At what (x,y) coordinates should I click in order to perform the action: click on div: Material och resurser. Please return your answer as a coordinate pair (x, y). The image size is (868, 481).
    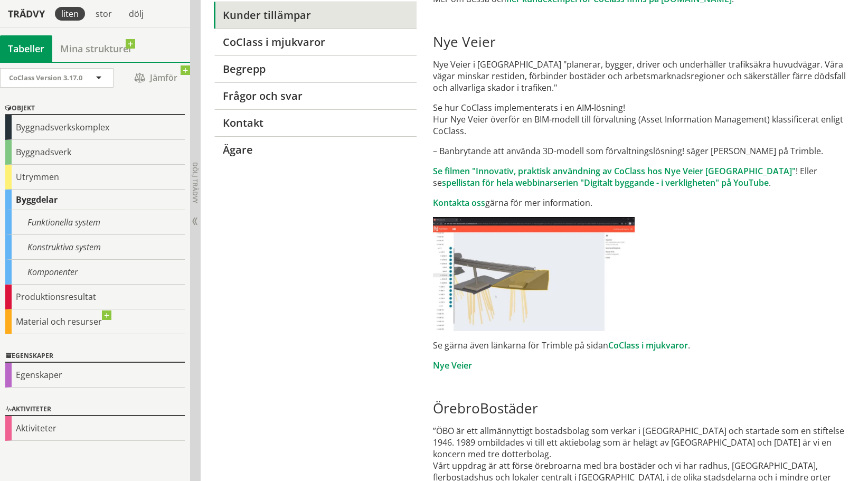
    Looking at the image, I should click on (95, 321).